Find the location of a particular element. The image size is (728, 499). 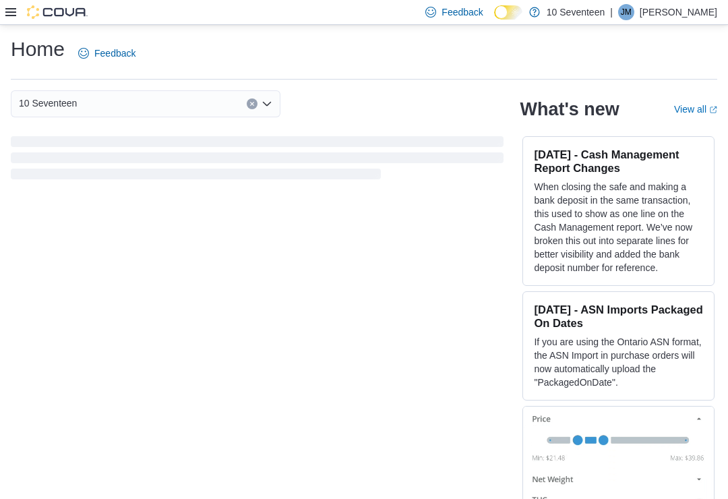

span: JM is located at coordinates (626, 12).